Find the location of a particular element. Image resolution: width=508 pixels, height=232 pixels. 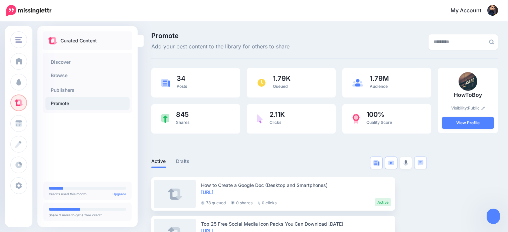

img: search-grey-6.png is located at coordinates (491, 42).